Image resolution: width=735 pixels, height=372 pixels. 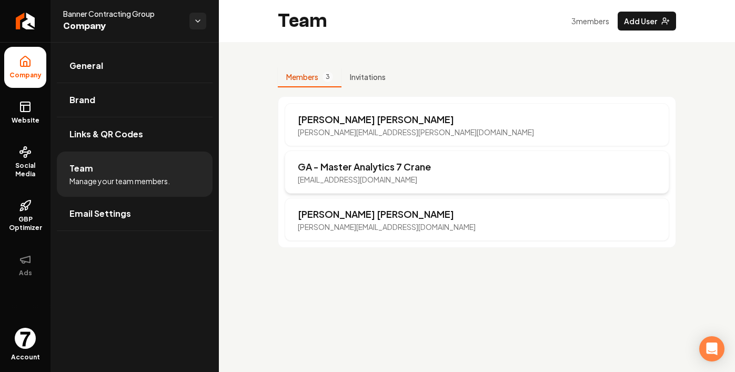 What do you see at coordinates (135, 66) in the screenshot?
I see `a: General` at bounding box center [135, 66].